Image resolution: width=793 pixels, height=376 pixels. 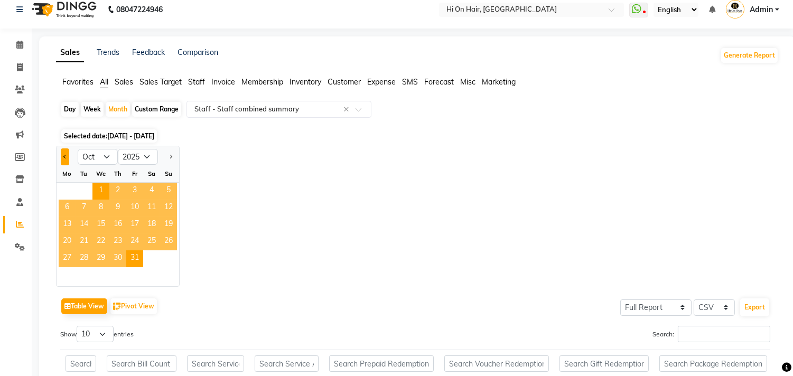 What do you see at coordinates (101, 191) in the screenshot?
I see `div: Wednesday, October 1, 2025` at bounding box center [101, 191].